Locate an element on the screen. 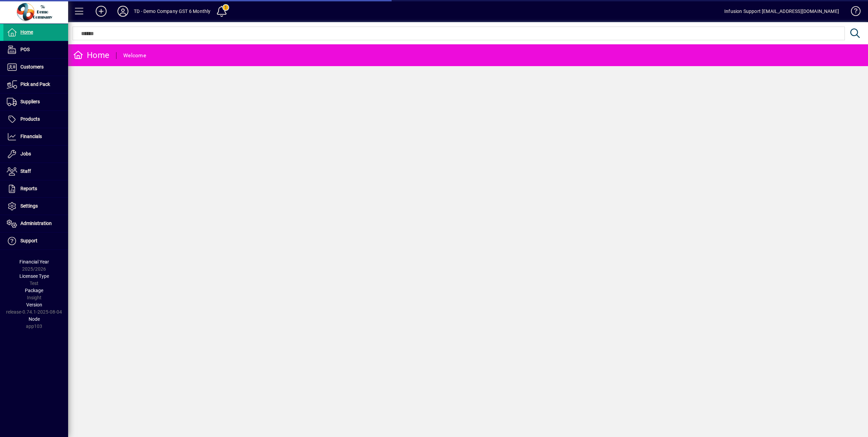  span: Package is located at coordinates (34, 291).